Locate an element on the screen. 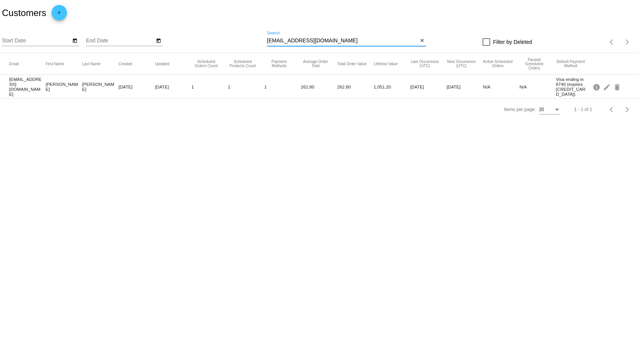 Image resolution: width=638 pixels, height=364 pixels. button: Change sorting for DefaultPaymentMethod is located at coordinates (570, 64).